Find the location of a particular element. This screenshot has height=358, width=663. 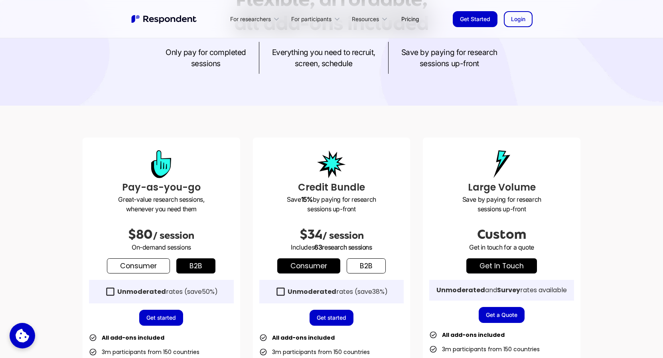

p: Only pay for completed sessions is located at coordinates (206, 58).